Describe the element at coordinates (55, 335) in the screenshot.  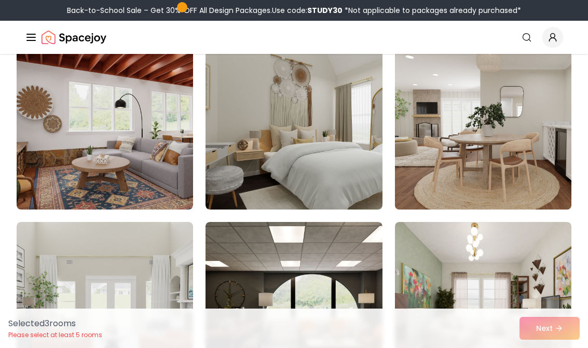
I see `p: Please select at least 5 rooms` at that location.